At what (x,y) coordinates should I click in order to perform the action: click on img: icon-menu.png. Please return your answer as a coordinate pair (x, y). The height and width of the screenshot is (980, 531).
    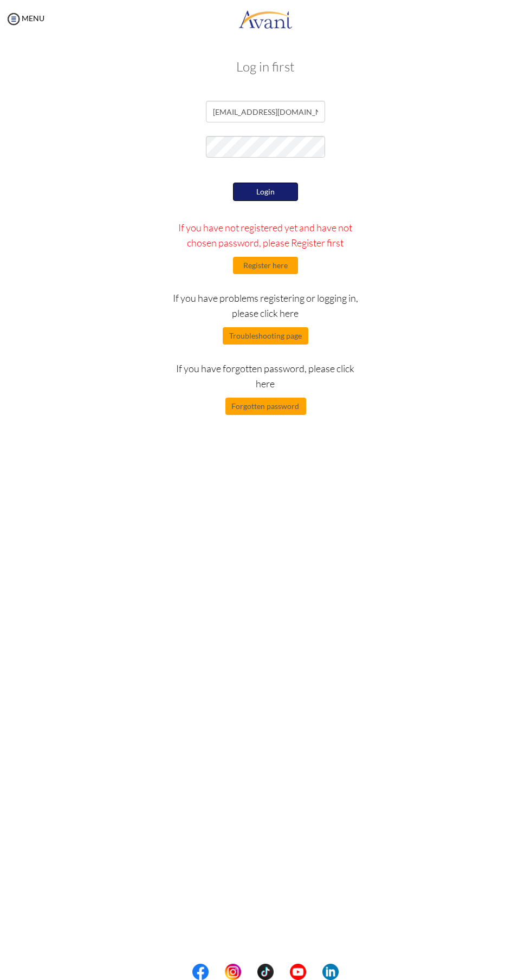
    Looking at the image, I should click on (14, 19).